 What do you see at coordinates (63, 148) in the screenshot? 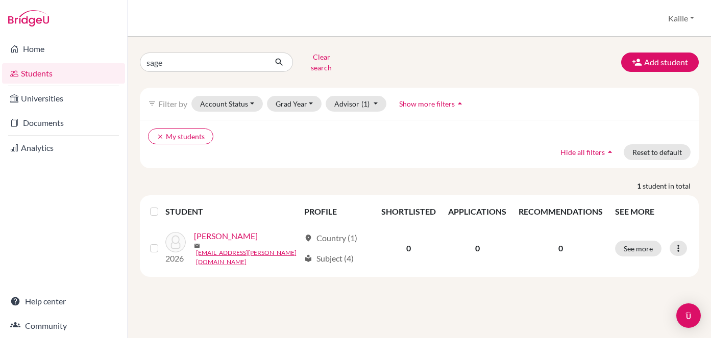
I see `a: Analytics` at bounding box center [63, 148].